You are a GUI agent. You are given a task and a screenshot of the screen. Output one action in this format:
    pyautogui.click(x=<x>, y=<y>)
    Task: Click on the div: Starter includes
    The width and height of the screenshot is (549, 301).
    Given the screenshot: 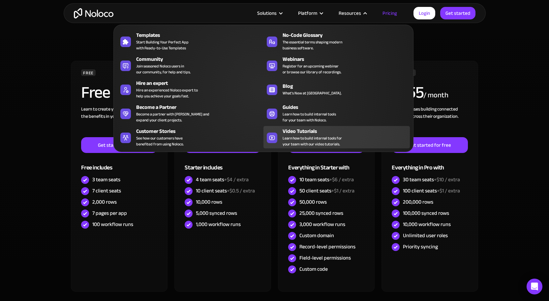 What is the action you would take?
    pyautogui.click(x=222, y=164)
    